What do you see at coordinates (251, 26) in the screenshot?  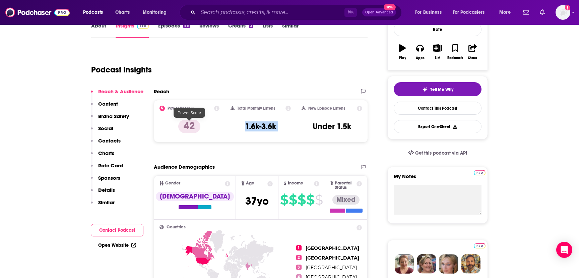 I see `div: 3` at bounding box center [251, 26].